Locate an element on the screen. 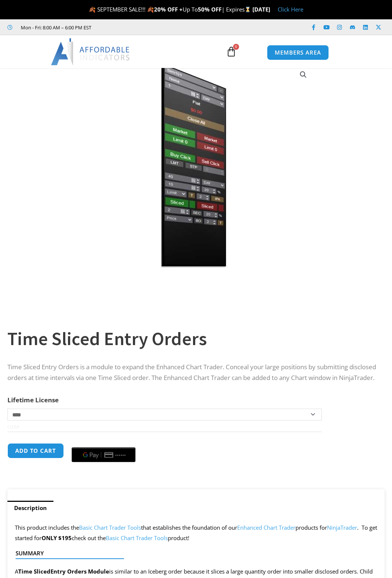 Image resolution: width=392 pixels, height=578 pixels. span: Mon - Fri: 8:00 AM – 6:00 PM EST is located at coordinates (55, 28).